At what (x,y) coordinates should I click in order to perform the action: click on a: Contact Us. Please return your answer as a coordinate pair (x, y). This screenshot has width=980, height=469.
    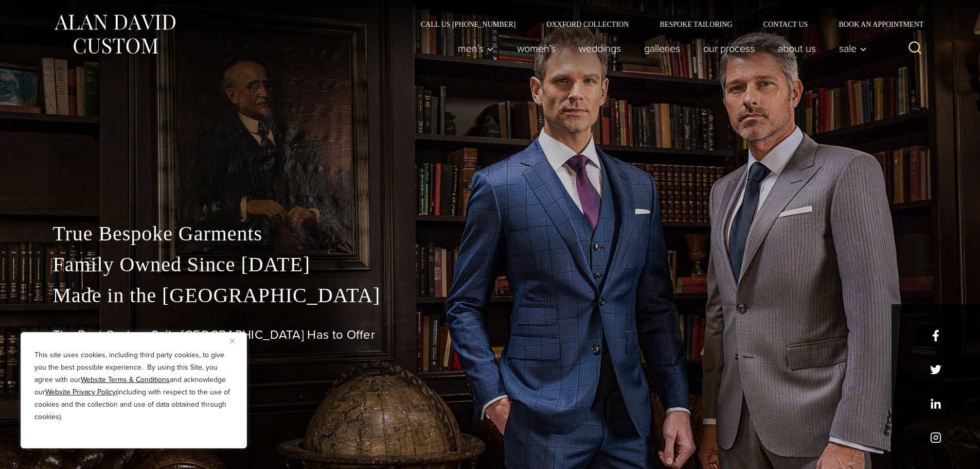
    Looking at the image, I should click on (785, 24).